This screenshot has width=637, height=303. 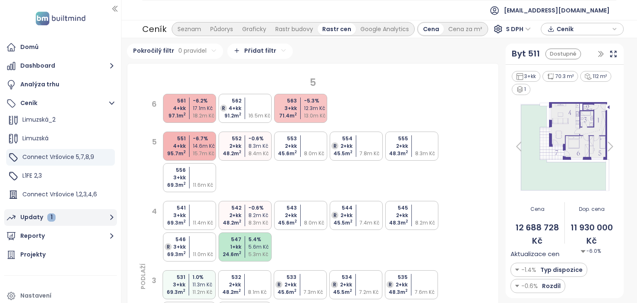 I want to click on div: 1.0 %, so click(x=205, y=277).